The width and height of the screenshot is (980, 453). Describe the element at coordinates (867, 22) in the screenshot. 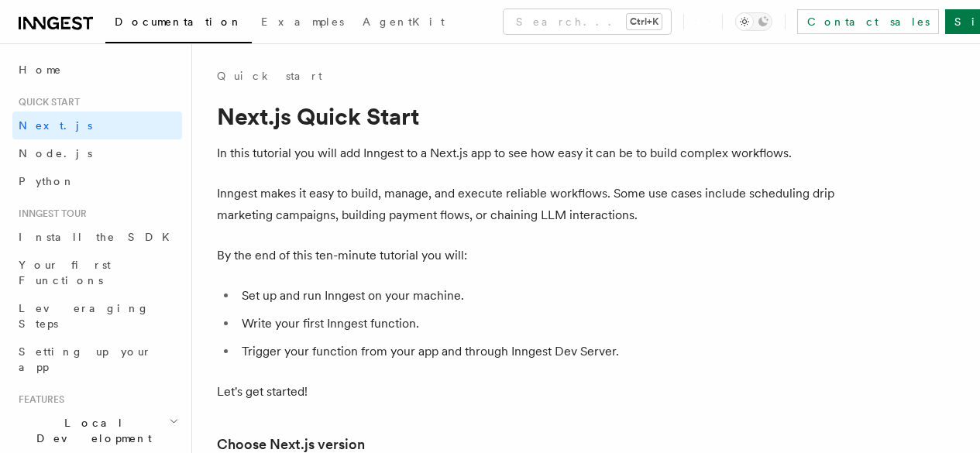

I see `a: Contact sales` at that location.